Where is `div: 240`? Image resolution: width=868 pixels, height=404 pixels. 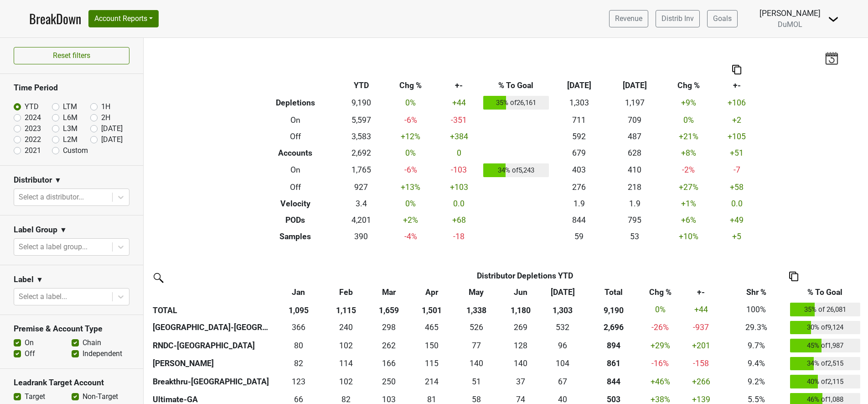
div: 240 is located at coordinates (346, 327).